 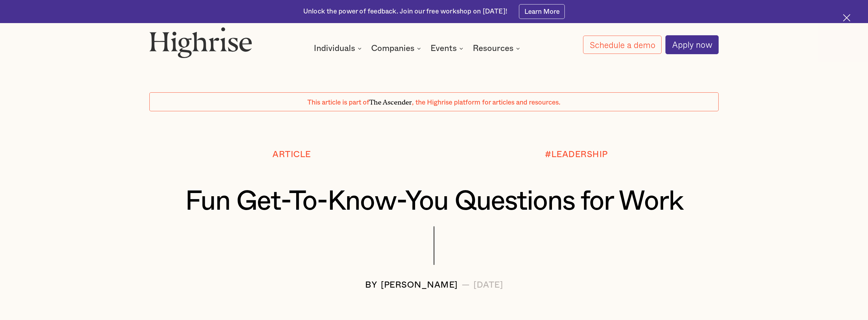 I want to click on h1: Fun Get-To-Know-You Questions for Work, so click(x=434, y=202).